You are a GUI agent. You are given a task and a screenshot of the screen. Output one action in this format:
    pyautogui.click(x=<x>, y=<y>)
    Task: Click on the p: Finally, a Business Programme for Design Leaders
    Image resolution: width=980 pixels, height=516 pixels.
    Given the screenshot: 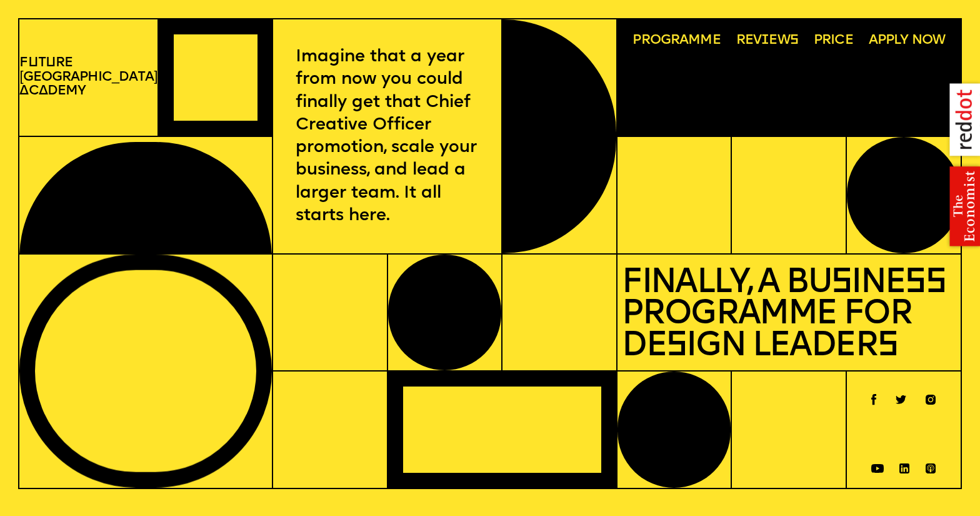 What is the action you would take?
    pyautogui.click(x=788, y=313)
    